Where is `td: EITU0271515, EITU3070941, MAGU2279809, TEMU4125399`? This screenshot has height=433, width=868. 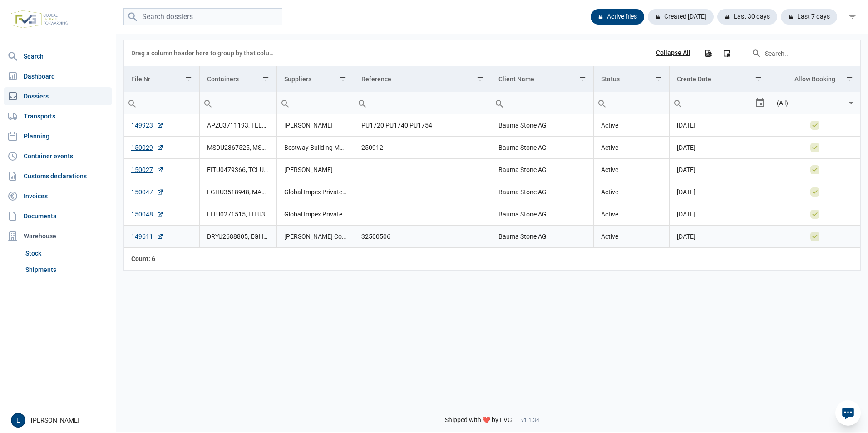
td: EITU0271515, EITU3070941, MAGU2279809, TEMU4125399 is located at coordinates (239, 214).